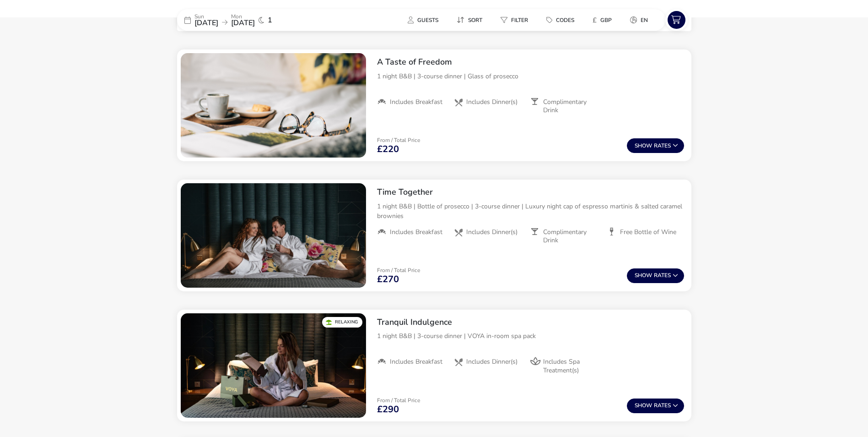 The width and height of the screenshot is (868, 437). Describe the element at coordinates (388, 409) in the screenshot. I see `span: £290` at that location.